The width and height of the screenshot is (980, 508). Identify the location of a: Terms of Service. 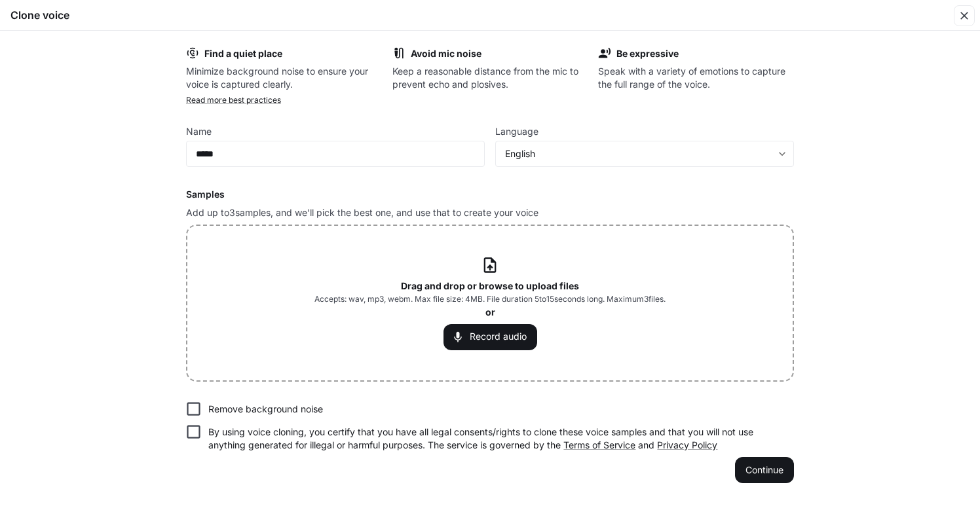
(599, 445).